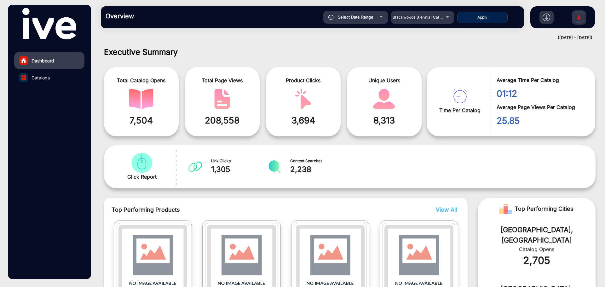 This screenshot has height=287, width=605. Describe the element at coordinates (541, 121) in the screenshot. I see `span: 25.85` at that location.